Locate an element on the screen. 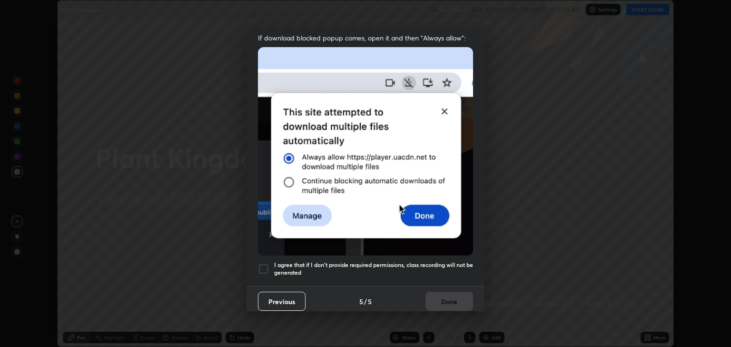 This screenshot has height=347, width=731. img: downloads-permission-blocked.gif is located at coordinates (365, 151).